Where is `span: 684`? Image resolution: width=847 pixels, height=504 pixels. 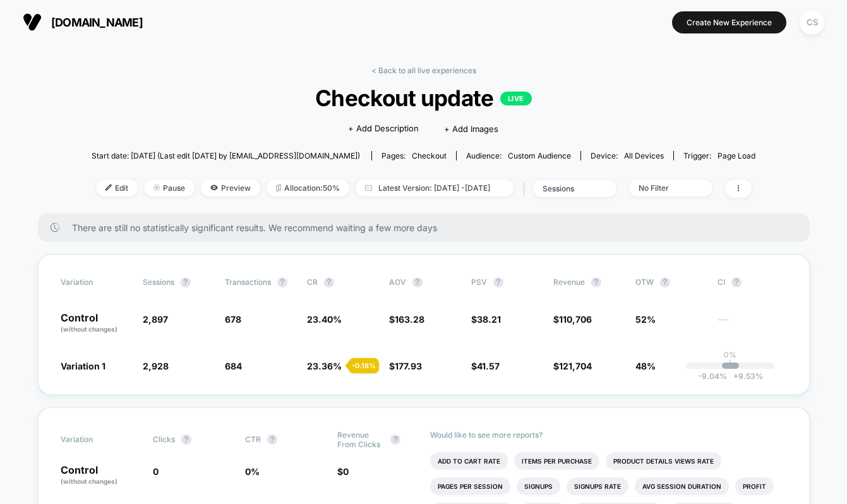 span: 684 is located at coordinates (233, 366).